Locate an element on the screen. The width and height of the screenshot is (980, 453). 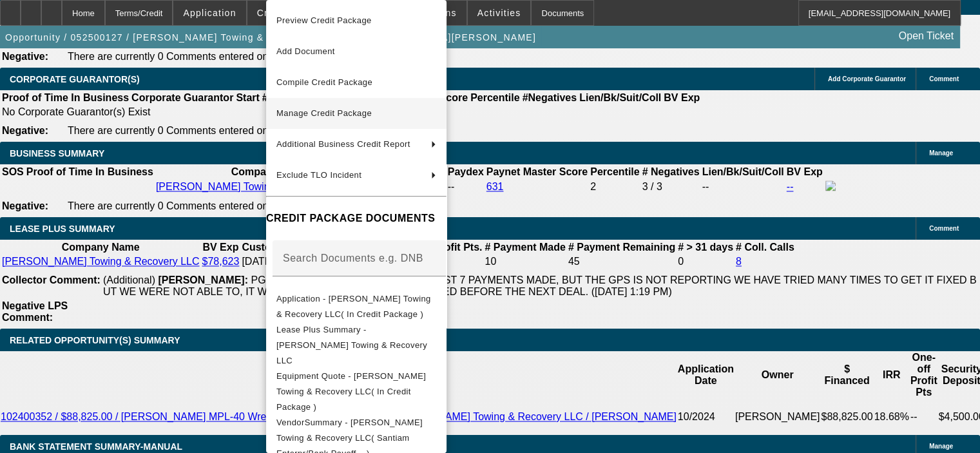
span: Preview Credit Package is located at coordinates (324, 20).